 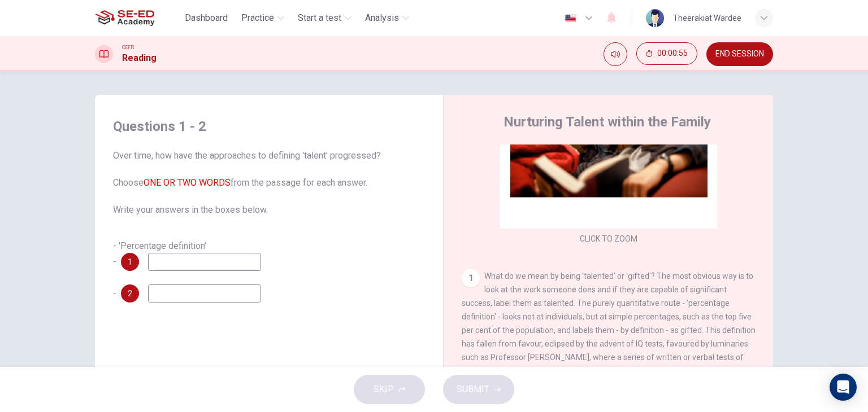 What do you see at coordinates (471, 279) in the screenshot?
I see `div: 1` at bounding box center [471, 279].